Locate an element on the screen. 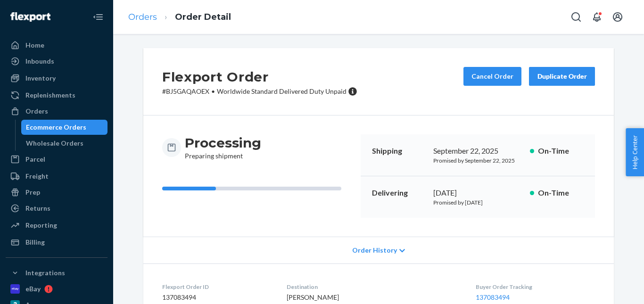 This screenshot has height=304, width=644. div: Duplicate Order is located at coordinates (562, 76).